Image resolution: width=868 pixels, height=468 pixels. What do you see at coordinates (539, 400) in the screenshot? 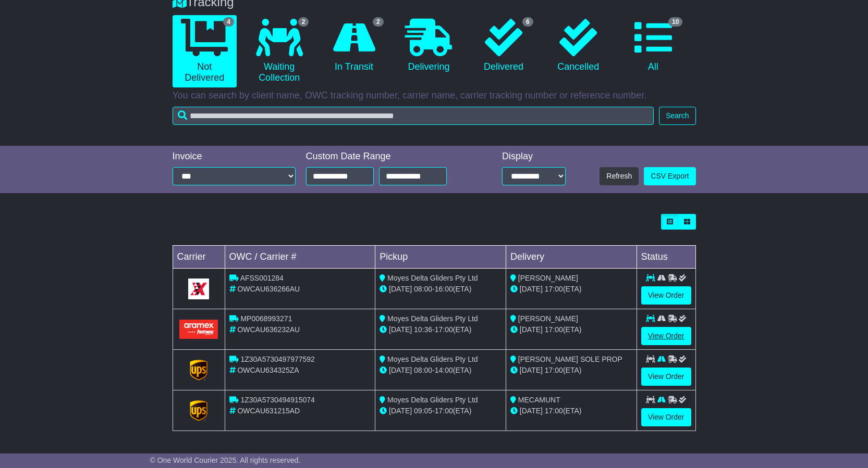
I see `span: MECAMUNT` at bounding box center [539, 400].